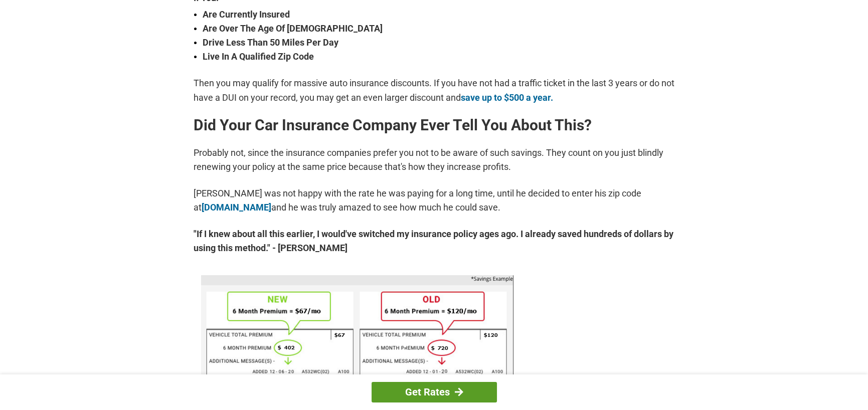 The image size is (868, 410). What do you see at coordinates (356, 335) in the screenshot?
I see `img: savings` at bounding box center [356, 335].